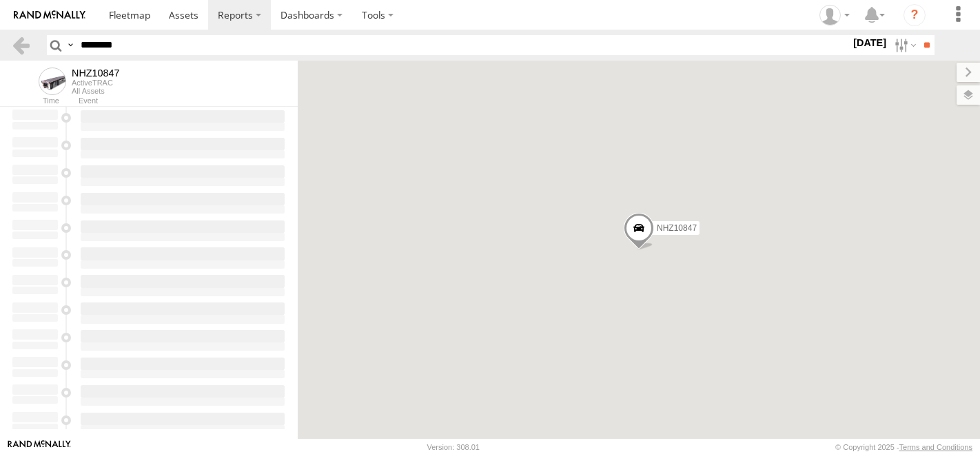 Image resolution: width=980 pixels, height=454 pixels. Describe the element at coordinates (188, 102) in the screenshot. I see `div: Event` at that location.